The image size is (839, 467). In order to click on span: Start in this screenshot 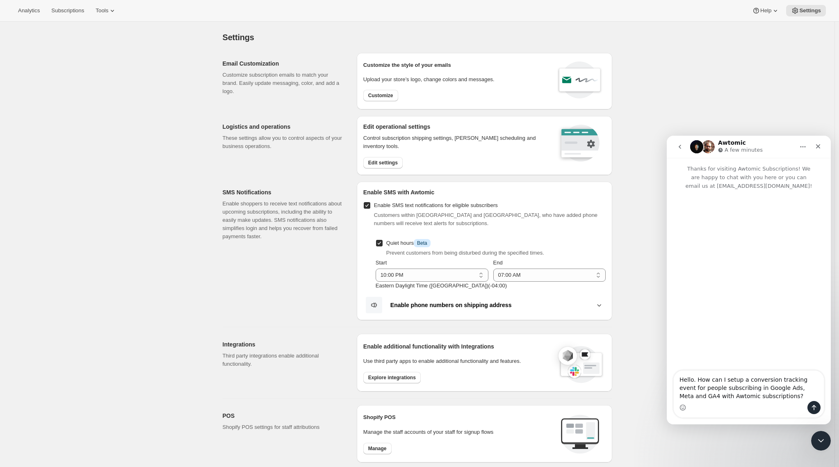, I will do `click(381, 262)`.